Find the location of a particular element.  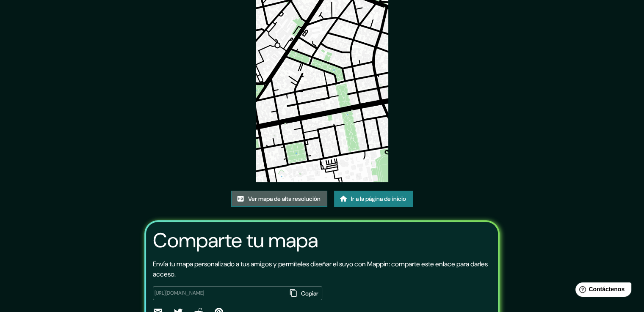

font: Envía tu mapa personalizado a tus amigos y permíteles diseñar el suyo con Mappin: comparte este e... is located at coordinates (320, 269).